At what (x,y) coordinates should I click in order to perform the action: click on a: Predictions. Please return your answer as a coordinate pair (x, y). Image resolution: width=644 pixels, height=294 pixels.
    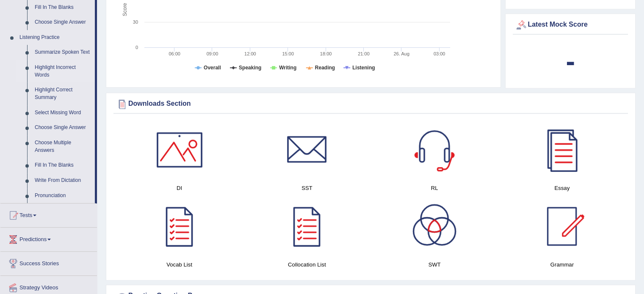
    Looking at the image, I should click on (49, 239).